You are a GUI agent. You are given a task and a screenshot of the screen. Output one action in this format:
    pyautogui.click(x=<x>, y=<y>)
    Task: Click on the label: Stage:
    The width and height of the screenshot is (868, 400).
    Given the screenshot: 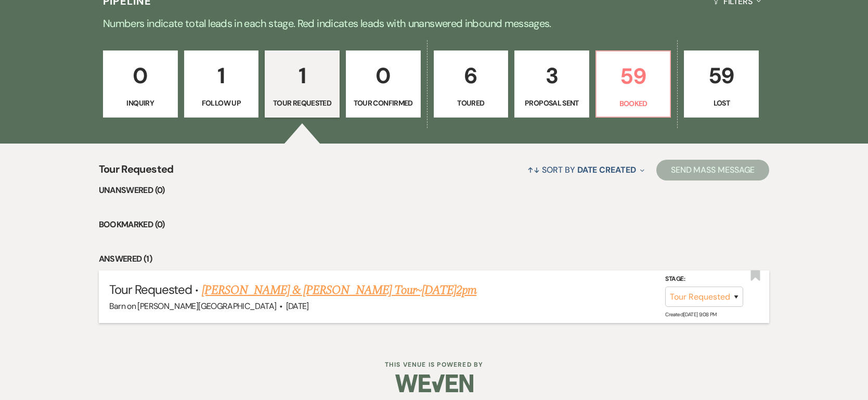 What is the action you would take?
    pyautogui.click(x=704, y=280)
    